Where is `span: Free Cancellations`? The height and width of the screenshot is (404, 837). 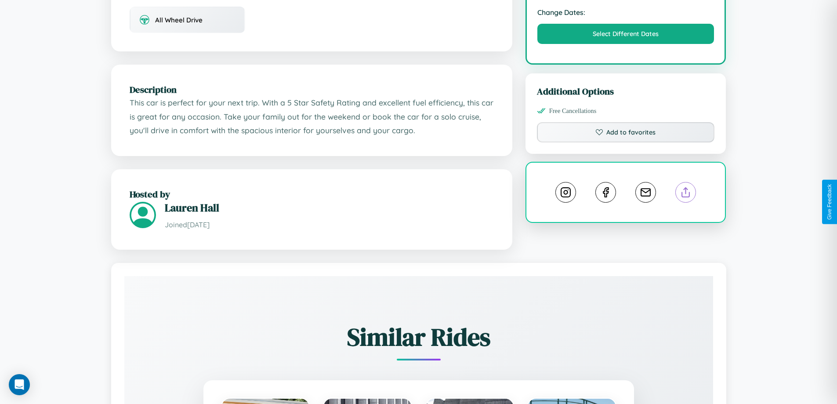 span: Free Cancellations is located at coordinates (573, 111).